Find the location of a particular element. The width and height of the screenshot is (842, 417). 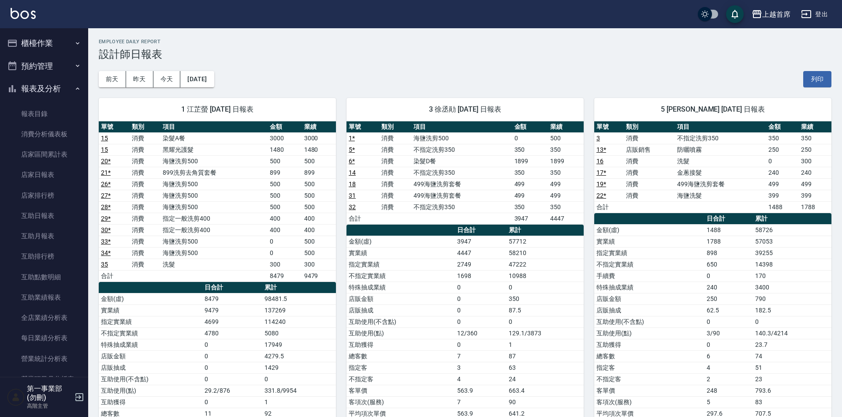

td: 客單價 is located at coordinates (401, 390).